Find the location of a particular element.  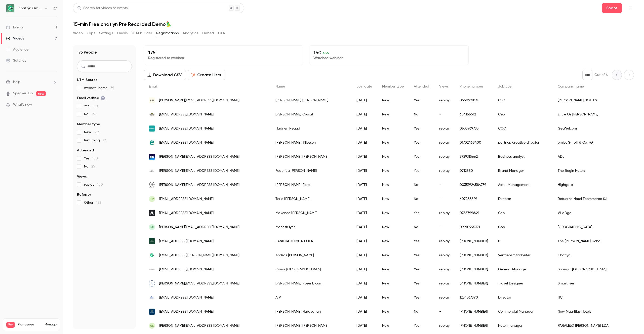

div: Asset Management is located at coordinates (523, 185).